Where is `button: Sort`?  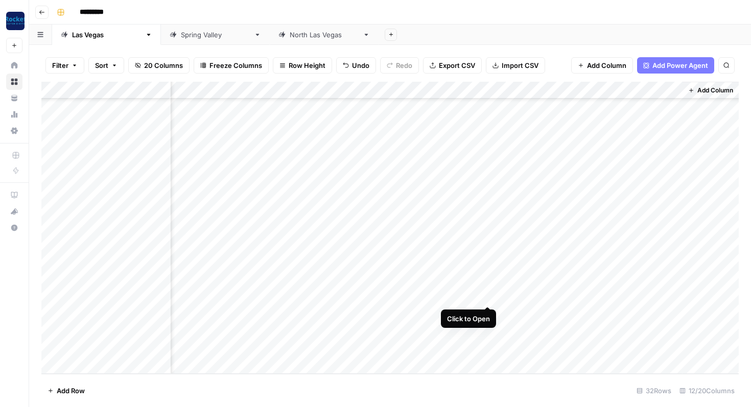 button: Sort is located at coordinates (106, 65).